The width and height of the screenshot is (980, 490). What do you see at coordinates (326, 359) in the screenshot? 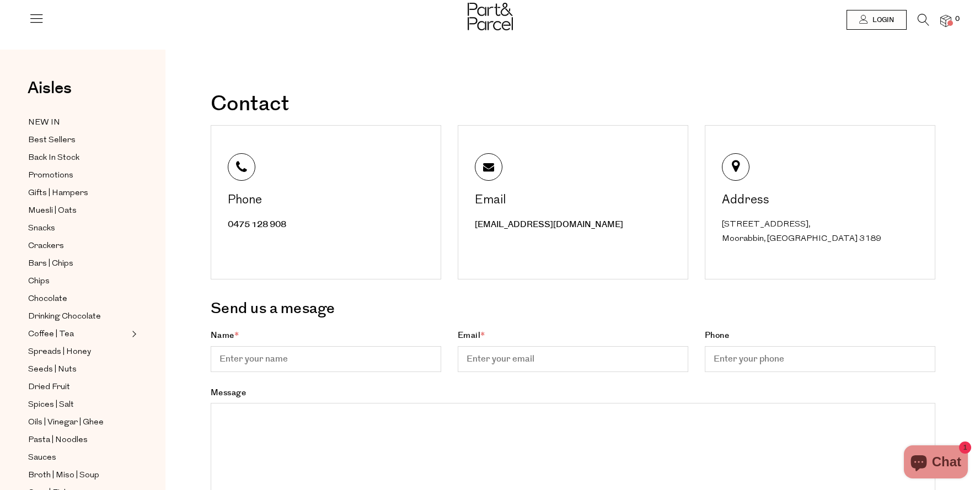
I see `input: Name*` at bounding box center [326, 359].